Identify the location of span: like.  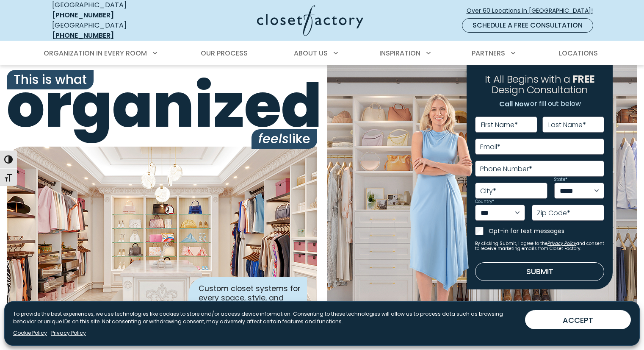
(284, 139).